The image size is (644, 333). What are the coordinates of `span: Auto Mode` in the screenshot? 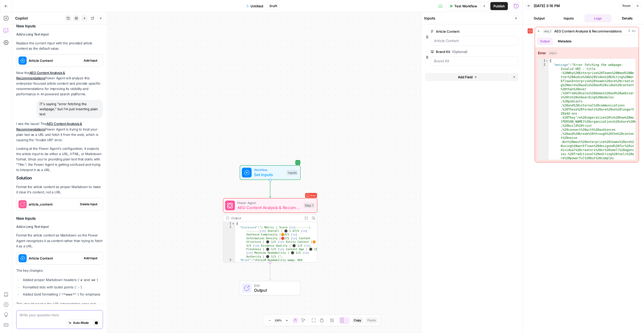 It's located at (81, 323).